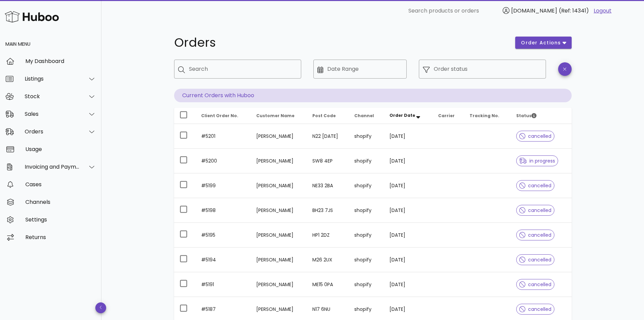  Describe the element at coordinates (602, 11) in the screenshot. I see `a: Logout` at that location.